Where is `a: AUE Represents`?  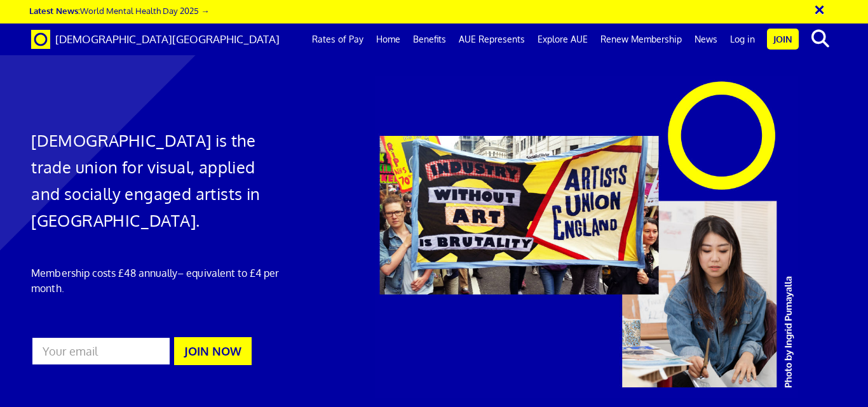 a: AUE Represents is located at coordinates (491, 40).